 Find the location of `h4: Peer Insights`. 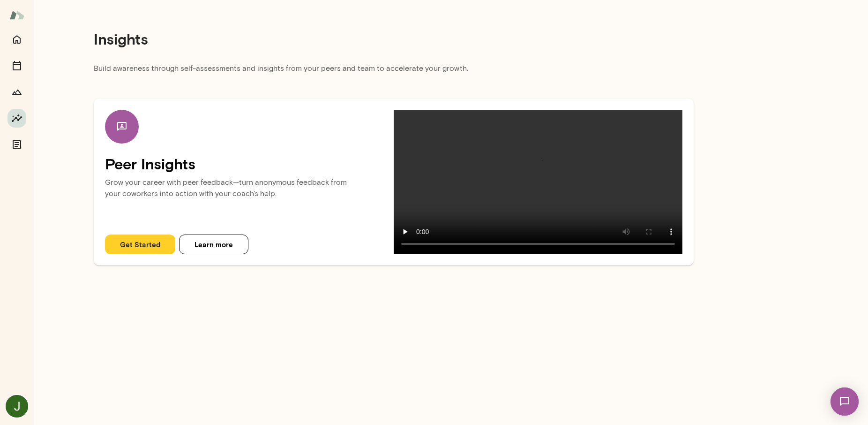

h4: Peer Insights is located at coordinates (249, 164).